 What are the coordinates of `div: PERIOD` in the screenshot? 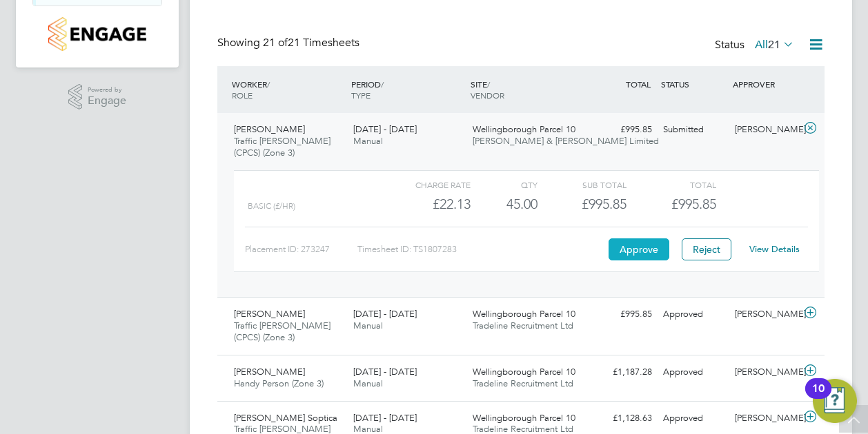 It's located at (408, 90).